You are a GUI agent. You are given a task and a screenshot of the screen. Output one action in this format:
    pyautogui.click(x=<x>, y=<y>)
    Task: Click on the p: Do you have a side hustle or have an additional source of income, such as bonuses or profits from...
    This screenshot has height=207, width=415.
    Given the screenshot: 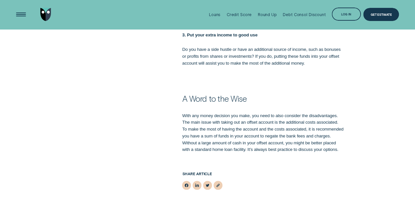 What is the action you would take?
    pyautogui.click(x=263, y=56)
    